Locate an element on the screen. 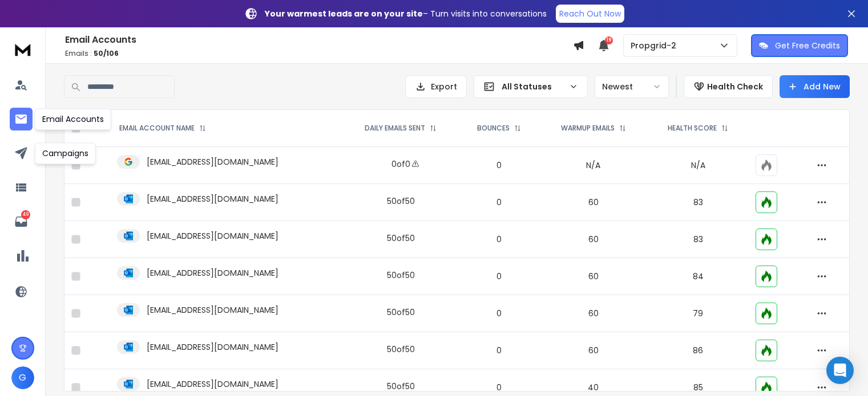  p: N/A is located at coordinates (698, 166).